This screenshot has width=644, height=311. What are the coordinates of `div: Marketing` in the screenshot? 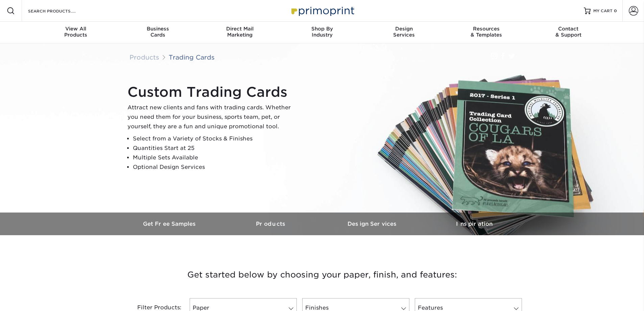 It's located at (240, 32).